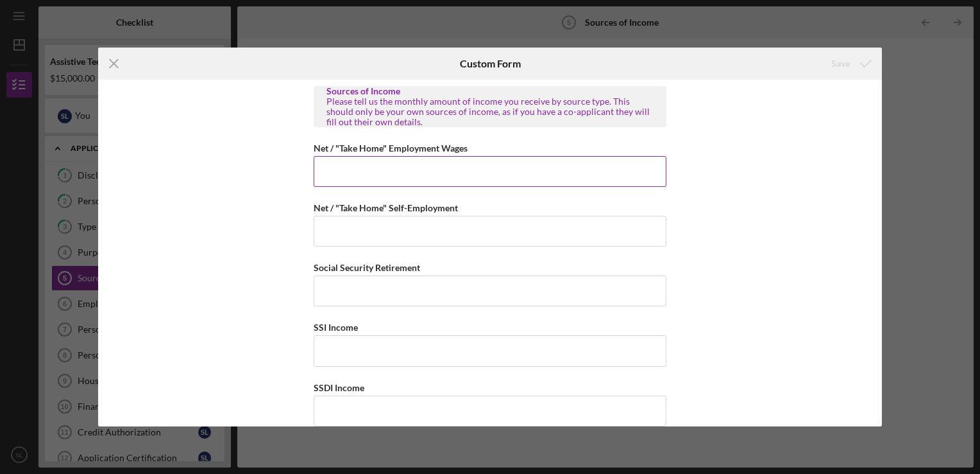 Image resolution: width=980 pixels, height=474 pixels. I want to click on label: Net / "Take Home" Self-Employment, so click(386, 207).